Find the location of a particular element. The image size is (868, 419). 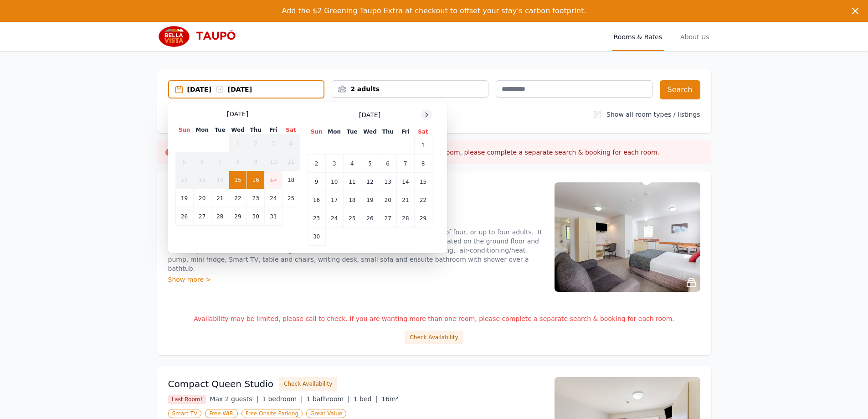

span: 1 bed | is located at coordinates (365, 399).